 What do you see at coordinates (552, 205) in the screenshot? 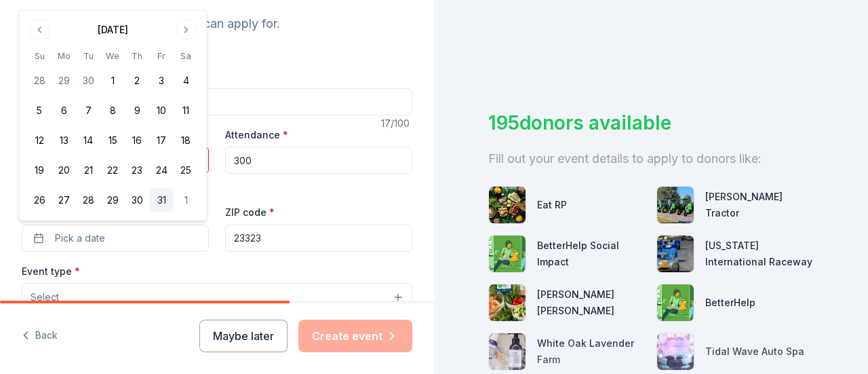
I see `div: Eat RP` at bounding box center [552, 205].